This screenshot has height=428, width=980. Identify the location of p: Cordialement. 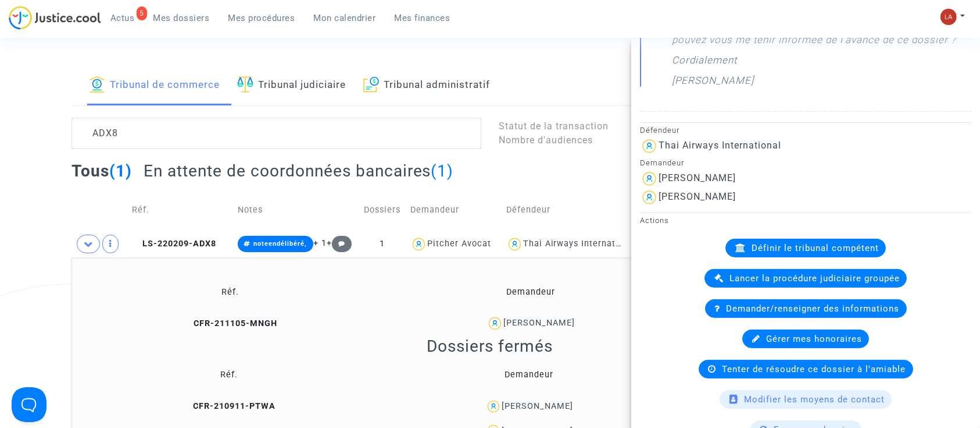
(705, 63).